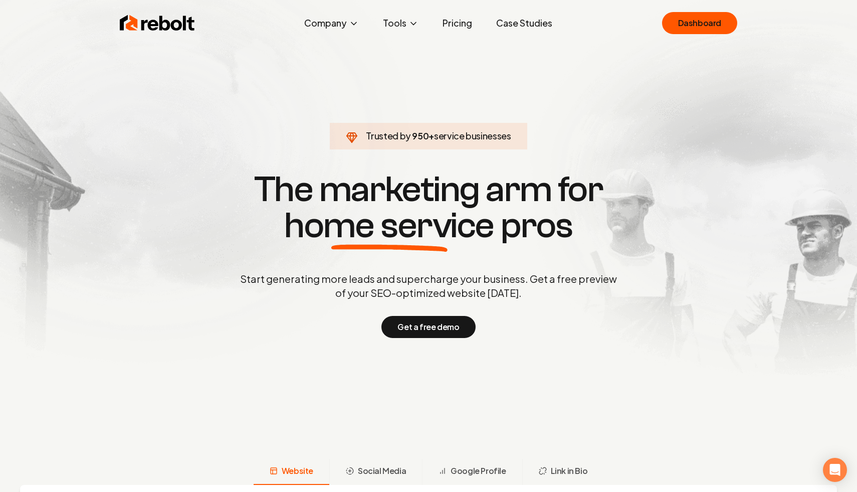  Describe the element at coordinates (429, 286) in the screenshot. I see `p: Start generating more leads and supercharge your business. Get a free preview of your SEO-optimiz...` at that location.